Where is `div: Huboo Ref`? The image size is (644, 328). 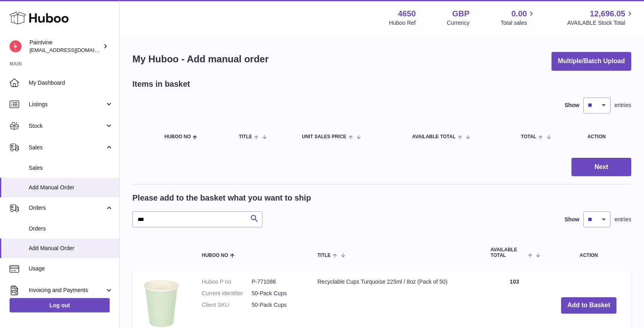 div: Huboo Ref is located at coordinates (402, 23).